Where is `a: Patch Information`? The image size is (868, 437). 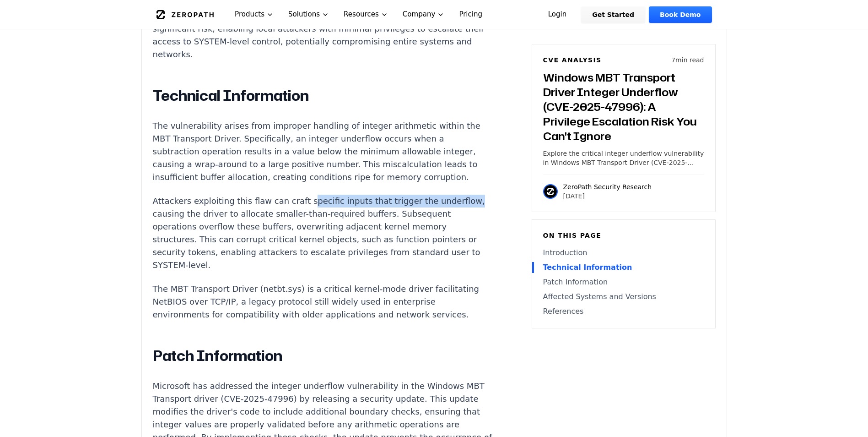
a: Patch Information is located at coordinates (624, 282).